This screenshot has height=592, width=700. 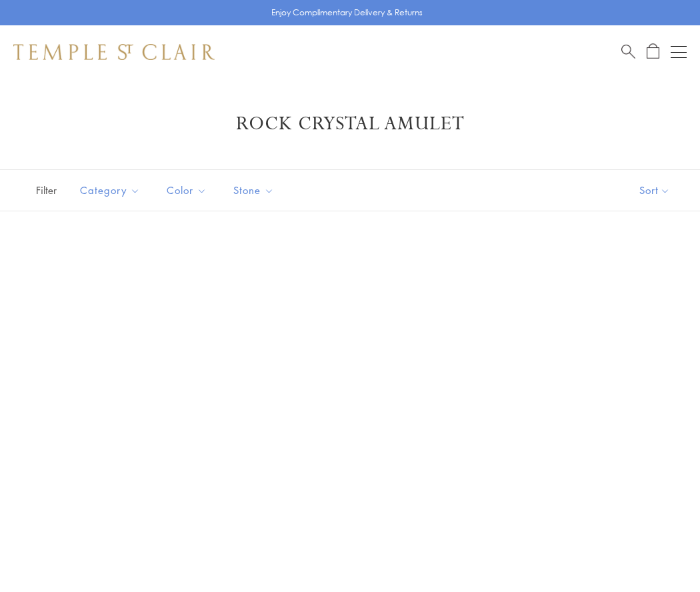 What do you see at coordinates (255, 190) in the screenshot?
I see `span: Stone` at bounding box center [255, 190].